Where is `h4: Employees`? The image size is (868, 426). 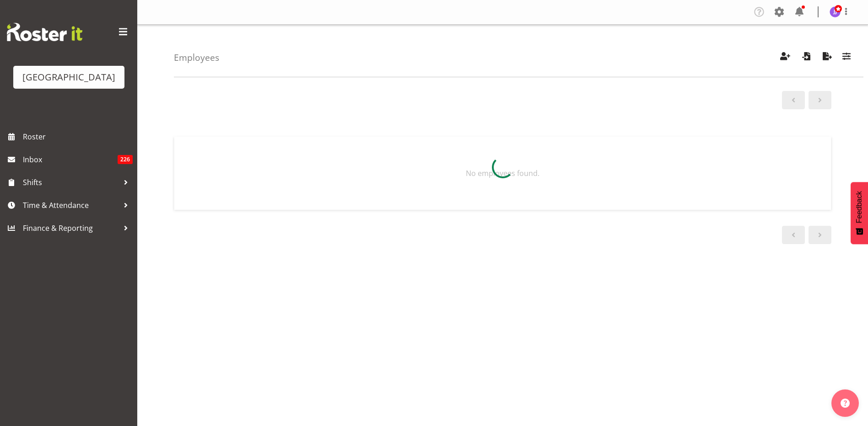 h4: Employees is located at coordinates (197, 57).